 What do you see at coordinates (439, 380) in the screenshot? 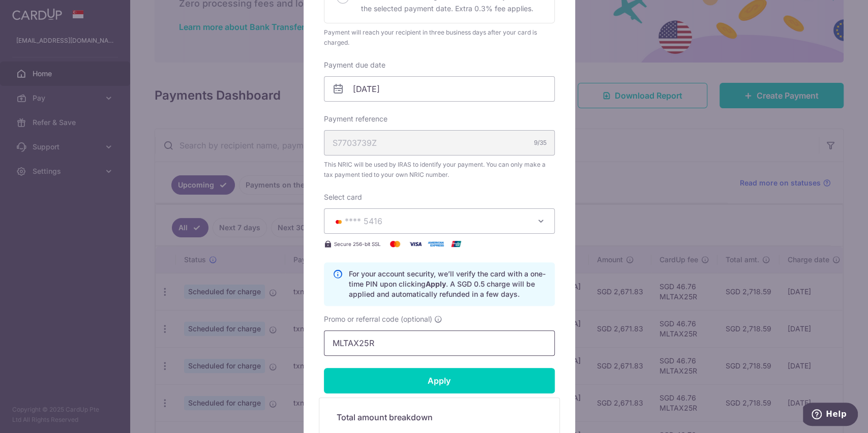
I see `input: Apply` at bounding box center [439, 380].